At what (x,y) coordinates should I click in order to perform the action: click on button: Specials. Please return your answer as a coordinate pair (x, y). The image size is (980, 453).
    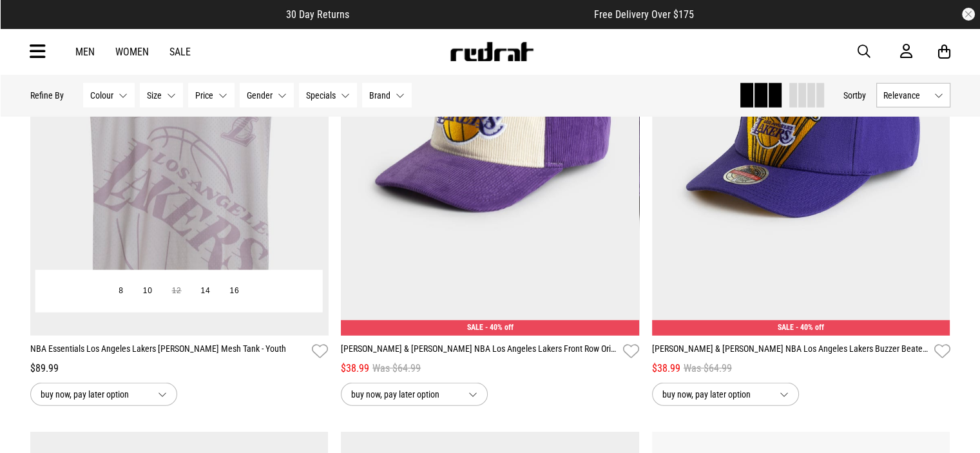
    Looking at the image, I should click on (328, 95).